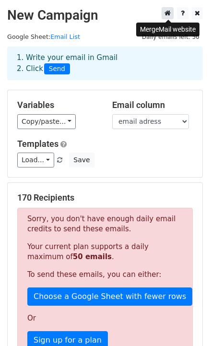 The height and width of the screenshot is (346, 210). I want to click on div: MergeMail website, so click(168, 29).